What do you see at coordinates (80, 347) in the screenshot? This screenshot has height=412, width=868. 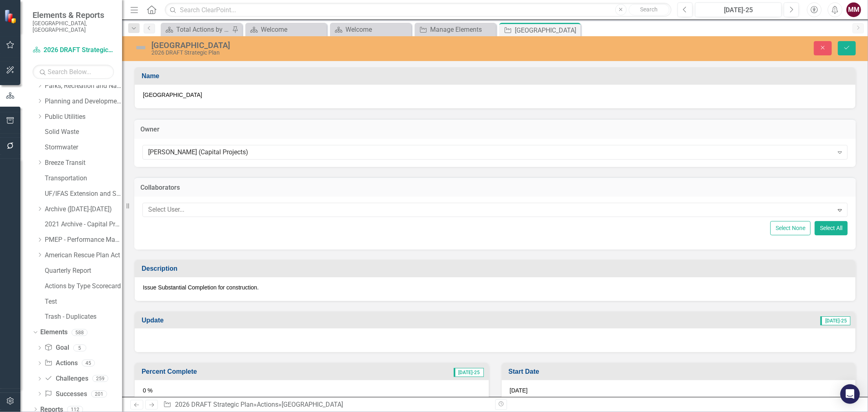 I see `div: 5` at bounding box center [80, 347].